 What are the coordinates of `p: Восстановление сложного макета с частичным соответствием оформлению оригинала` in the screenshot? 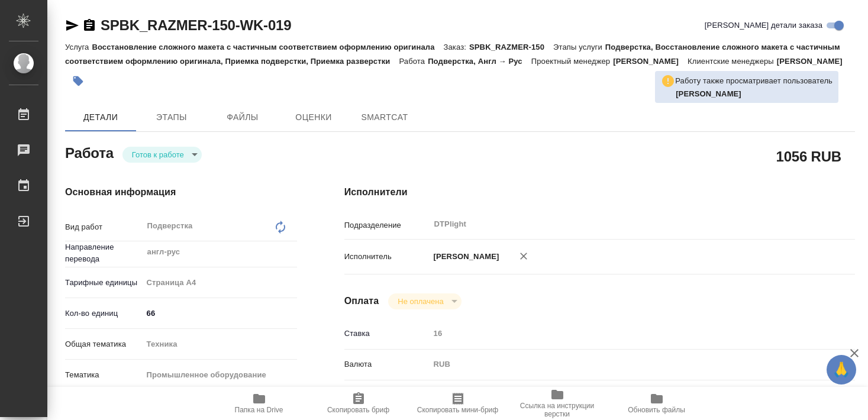 It's located at (267, 46).